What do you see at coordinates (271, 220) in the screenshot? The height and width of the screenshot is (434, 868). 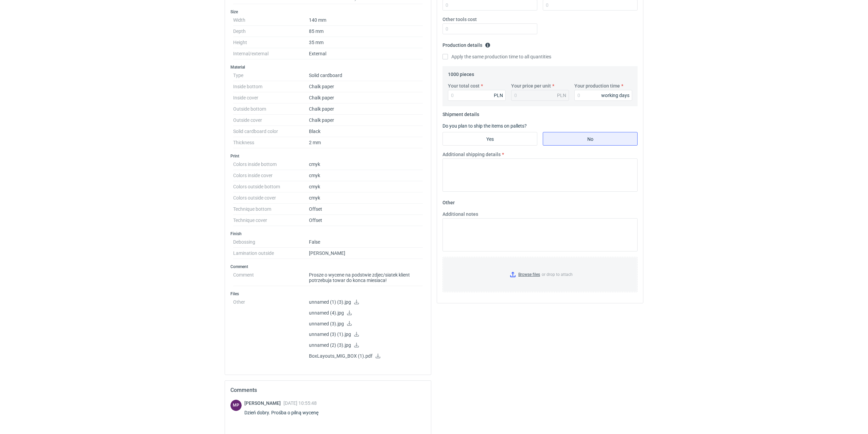 I see `dt: Technique cover` at bounding box center [271, 220].